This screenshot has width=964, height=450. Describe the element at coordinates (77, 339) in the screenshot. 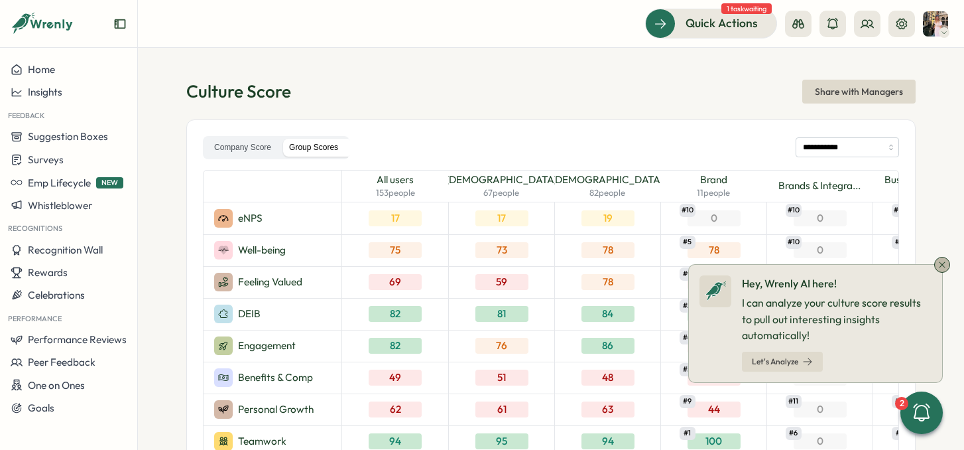

I see `span: Performance Reviews` at that location.